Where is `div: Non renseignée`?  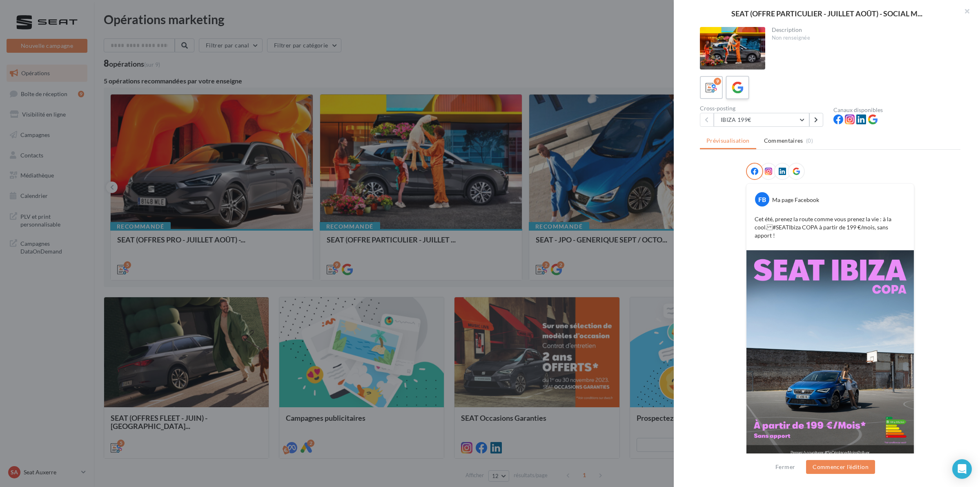 div: Non renseignée is located at coordinates (863, 38).